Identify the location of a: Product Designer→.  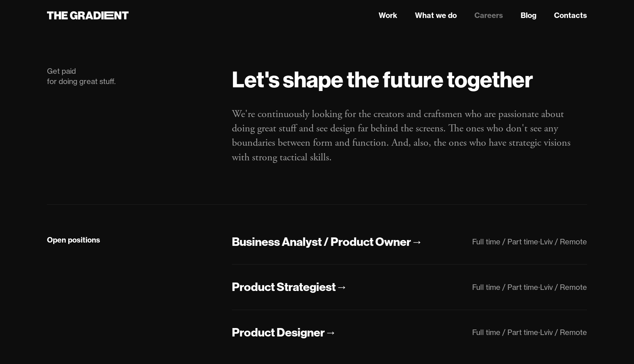
(284, 333).